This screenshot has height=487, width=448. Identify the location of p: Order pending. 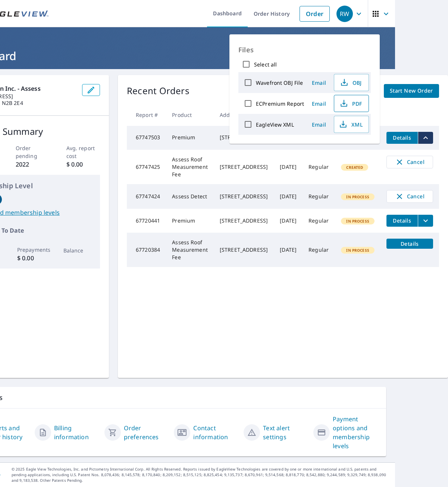
(33, 152).